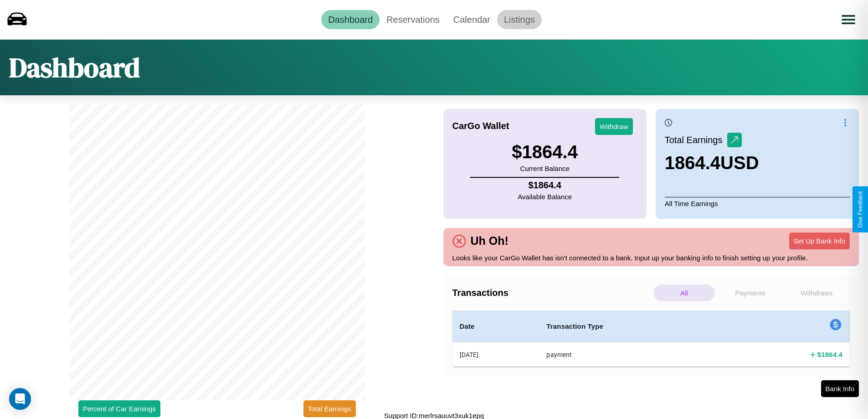 This screenshot has height=419, width=868. Describe the element at coordinates (631, 326) in the screenshot. I see `h4: Transaction Type` at that location.